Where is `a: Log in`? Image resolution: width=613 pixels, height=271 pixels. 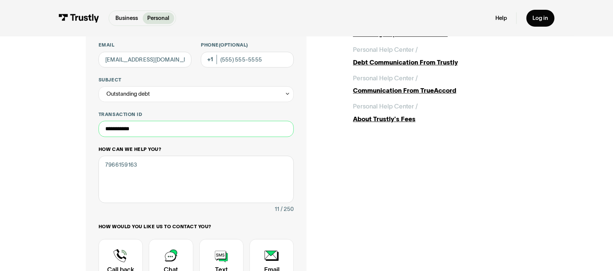
a: Log in is located at coordinates (541, 18).